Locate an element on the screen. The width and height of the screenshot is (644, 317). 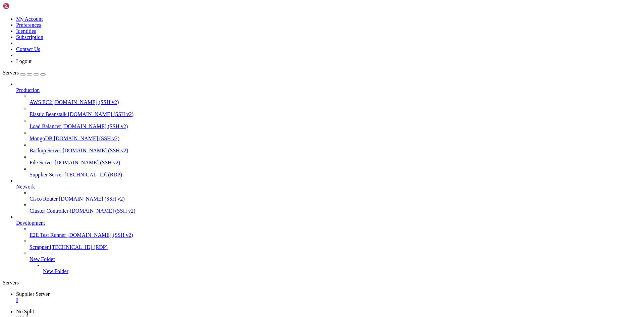
a: No Split is located at coordinates (25, 312).